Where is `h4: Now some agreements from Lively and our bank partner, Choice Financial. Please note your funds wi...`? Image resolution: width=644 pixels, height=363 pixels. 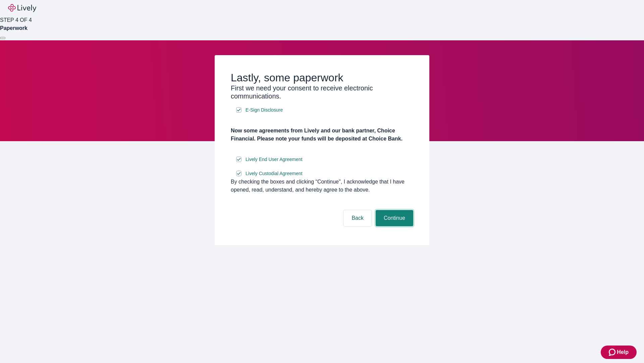 h4: Now some agreements from Lively and our bank partner, Choice Financial. Please note your funds wi... is located at coordinates (322, 135).